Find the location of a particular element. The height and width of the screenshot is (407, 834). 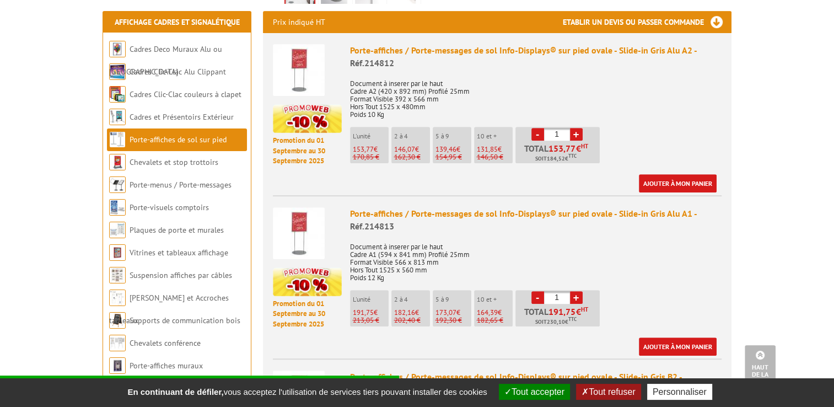

p: 213,05 € is located at coordinates (371, 320).